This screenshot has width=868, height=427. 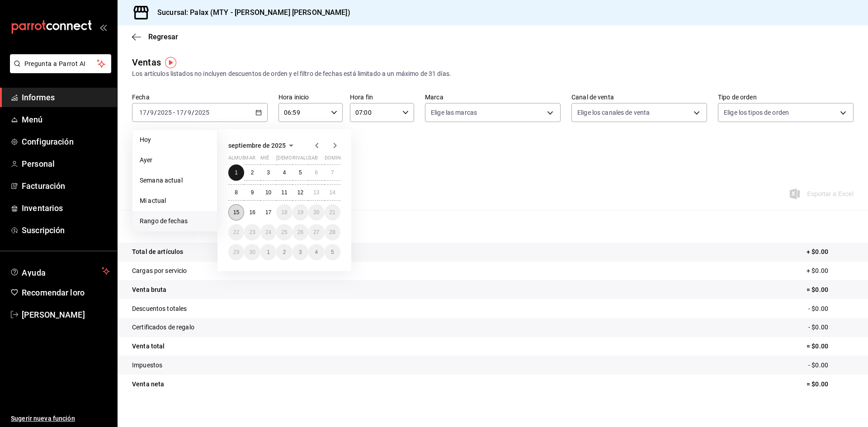 I want to click on font: 5, so click(x=300, y=173).